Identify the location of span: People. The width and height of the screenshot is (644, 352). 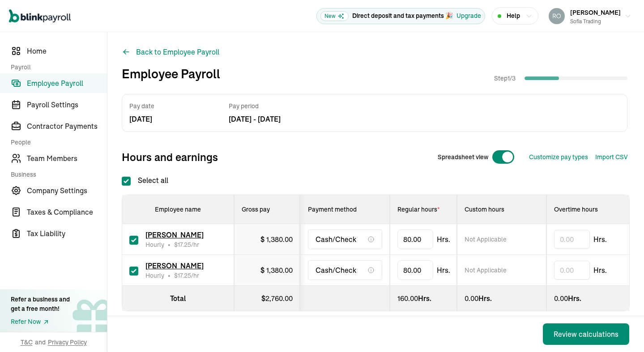
(56, 142).